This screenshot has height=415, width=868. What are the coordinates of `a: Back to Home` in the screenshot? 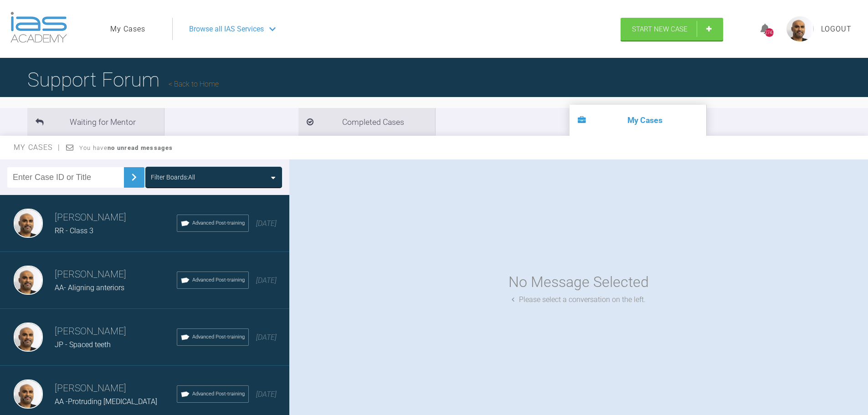 It's located at (194, 84).